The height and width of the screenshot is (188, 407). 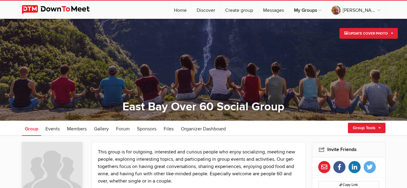 What do you see at coordinates (60, 10) in the screenshot?
I see `img: DownToMeet` at bounding box center [60, 10].